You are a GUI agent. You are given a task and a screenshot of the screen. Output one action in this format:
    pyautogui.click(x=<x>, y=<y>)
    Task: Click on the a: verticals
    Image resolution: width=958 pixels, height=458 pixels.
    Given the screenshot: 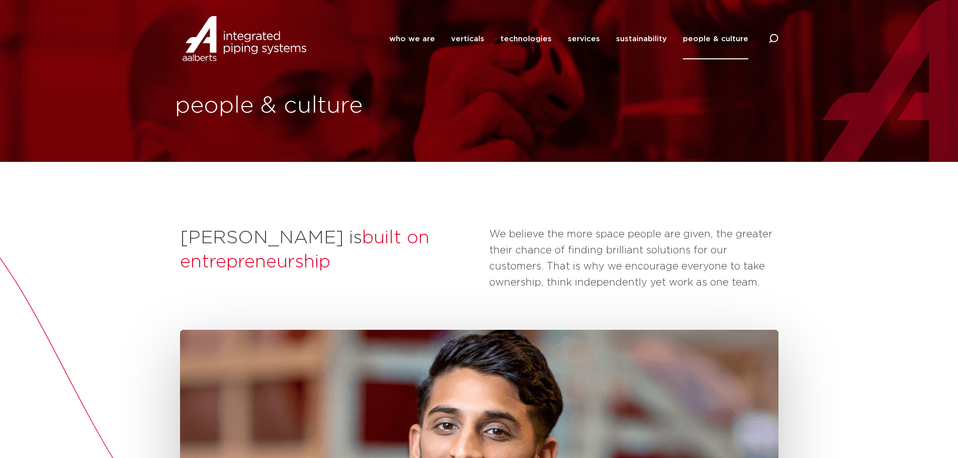 What is the action you would take?
    pyautogui.click(x=467, y=39)
    